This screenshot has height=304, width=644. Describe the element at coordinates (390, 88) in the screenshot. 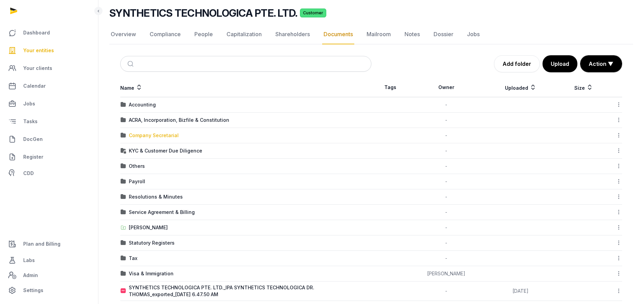

I see `th: Tags` at that location.